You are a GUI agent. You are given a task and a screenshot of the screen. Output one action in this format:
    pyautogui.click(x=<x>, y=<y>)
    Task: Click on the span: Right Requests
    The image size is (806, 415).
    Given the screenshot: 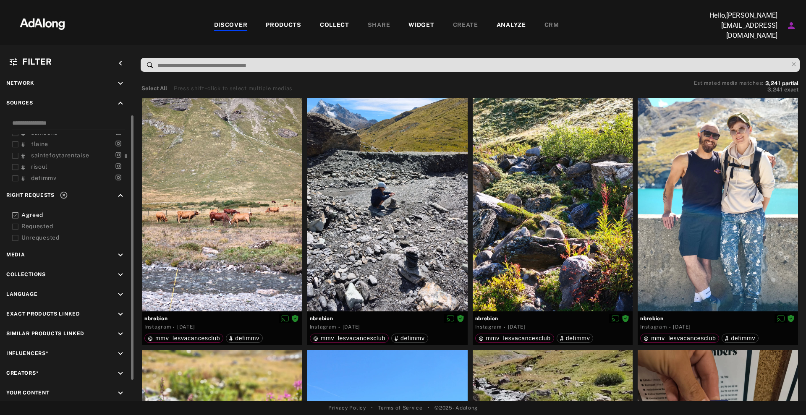 What is the action you would take?
    pyautogui.click(x=30, y=195)
    